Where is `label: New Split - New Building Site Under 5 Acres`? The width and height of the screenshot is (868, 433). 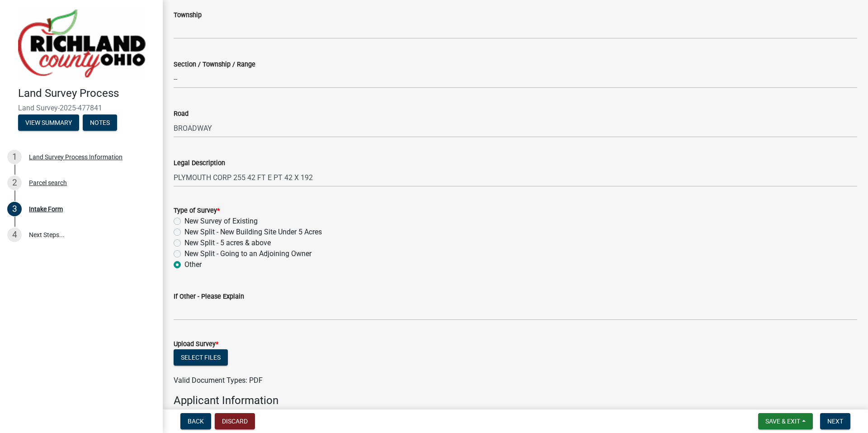
label: New Split - New Building Site Under 5 Acres is located at coordinates (253, 232).